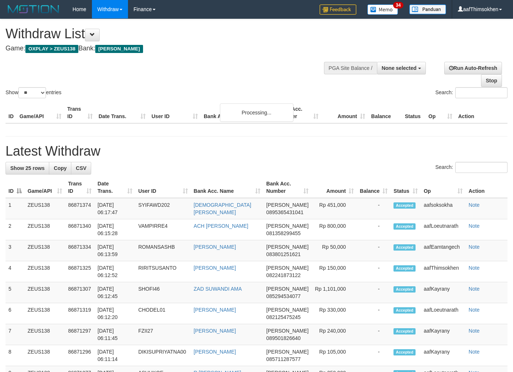  What do you see at coordinates (398, 5) in the screenshot?
I see `span: 34` at bounding box center [398, 5].